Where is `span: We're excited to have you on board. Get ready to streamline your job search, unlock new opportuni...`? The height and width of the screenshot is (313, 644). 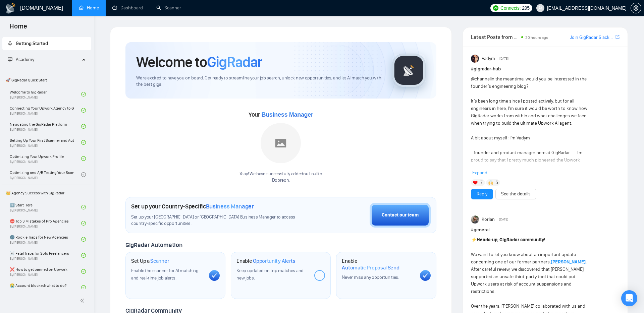
span: We're excited to have you on board. Get ready to streamline your job search, unlock new opportuni... is located at coordinates (259, 81).